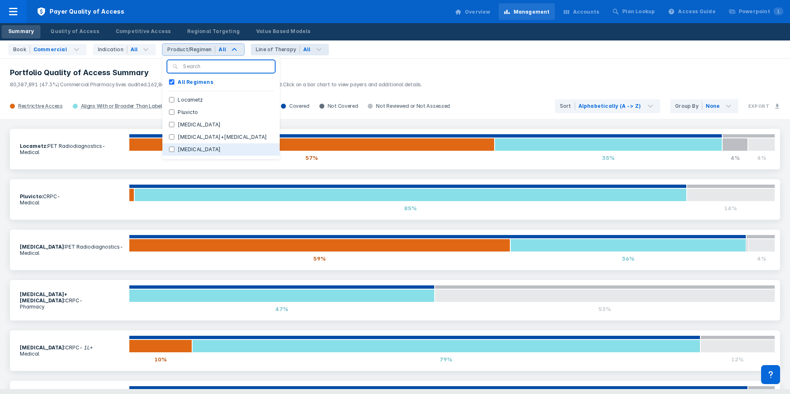 The image size is (790, 394). What do you see at coordinates (50, 50) in the screenshot?
I see `div: Commercial` at bounding box center [50, 50].